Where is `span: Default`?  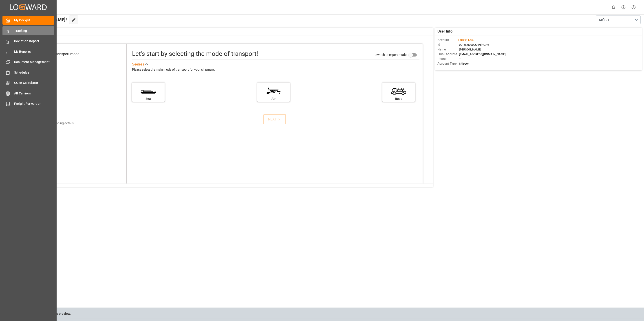
span: Default is located at coordinates (604, 20).